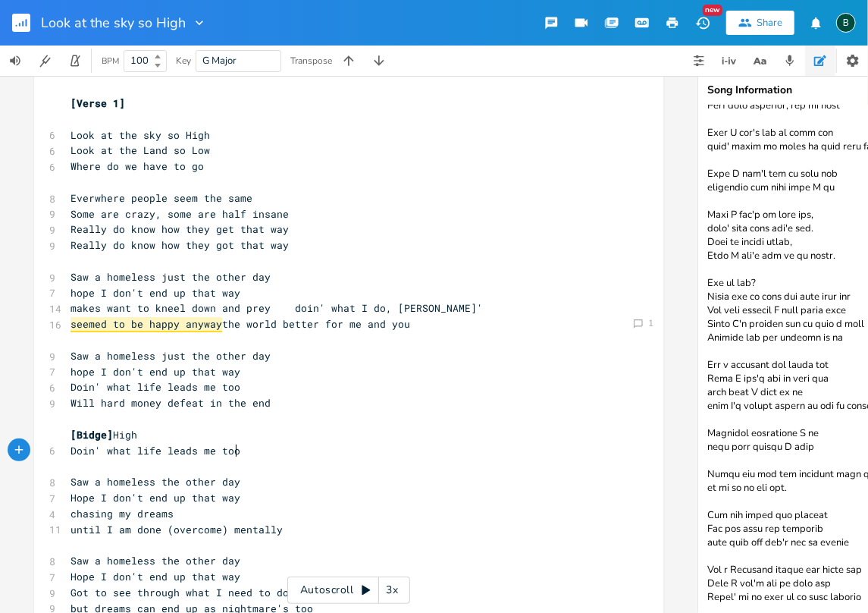 The height and width of the screenshot is (613, 868). What do you see at coordinates (98, 103) in the screenshot?
I see `span: [Verse 1]` at bounding box center [98, 103].